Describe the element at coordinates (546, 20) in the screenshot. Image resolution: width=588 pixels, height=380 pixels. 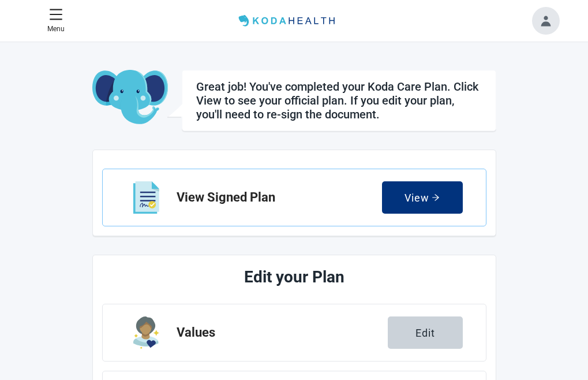
I see `button: Toggle account menu` at that location.